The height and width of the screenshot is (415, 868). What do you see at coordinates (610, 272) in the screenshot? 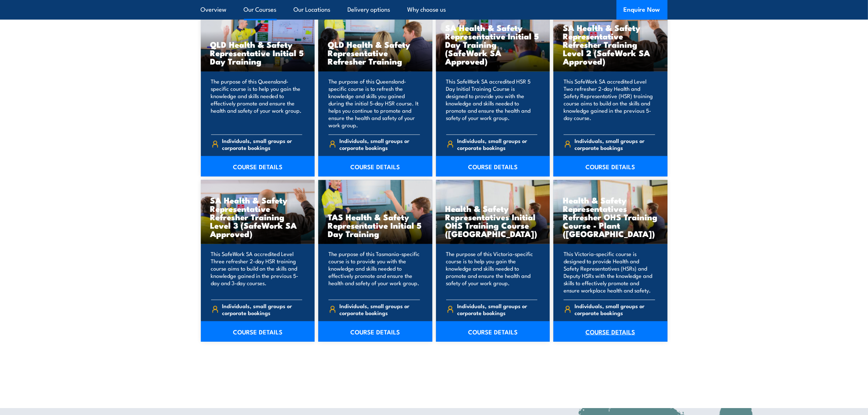
I see `p: This Victoria-specific course is designed to provide Health and Safety Representatives (HSRs) and...` at bounding box center [610, 272].